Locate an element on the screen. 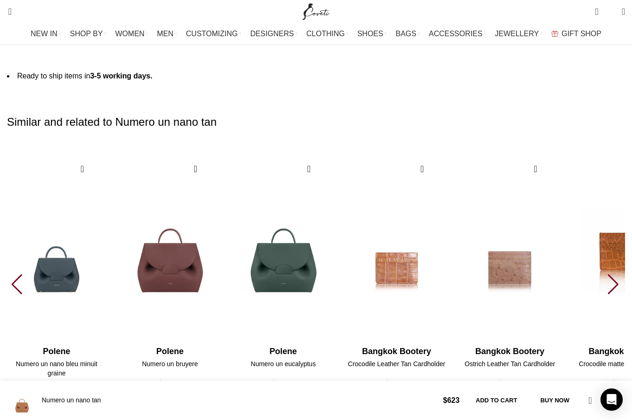 The width and height of the screenshot is (632, 420). div: Previous slide is located at coordinates (18, 284).